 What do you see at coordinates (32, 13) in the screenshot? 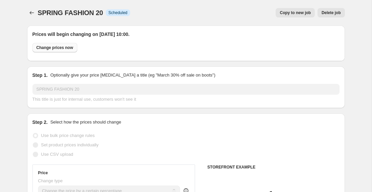
I see `button: Price change jobs` at bounding box center [32, 13].